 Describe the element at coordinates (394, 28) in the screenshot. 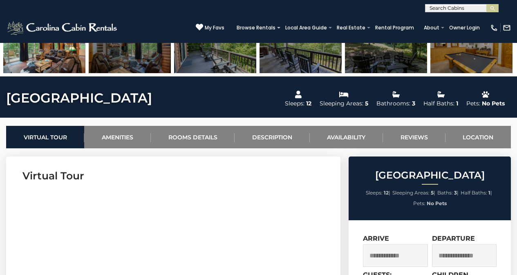

I see `a: Rental Program` at that location.